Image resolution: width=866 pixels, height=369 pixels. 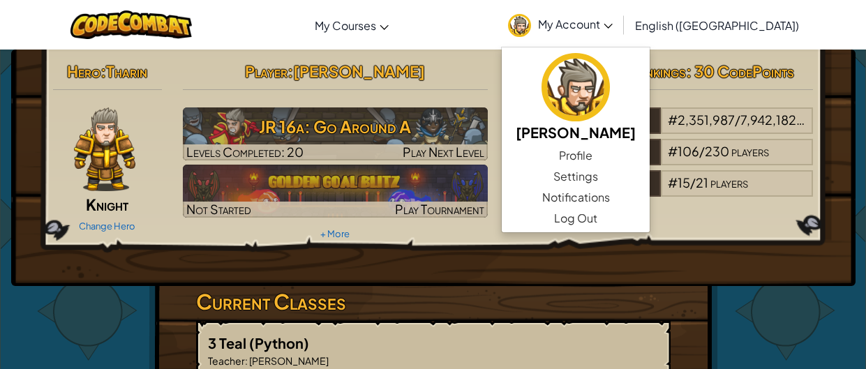 I want to click on span: My Courses, so click(x=345, y=25).